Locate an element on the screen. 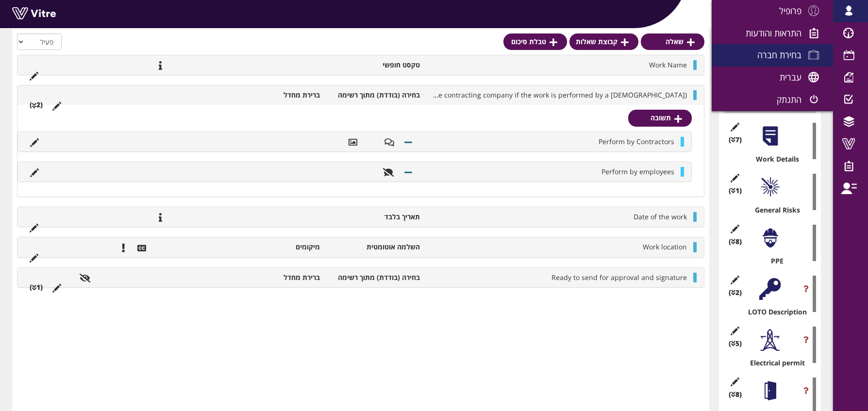 The width and height of the screenshot is (868, 411). span: בחירת חברה is located at coordinates (780, 55).